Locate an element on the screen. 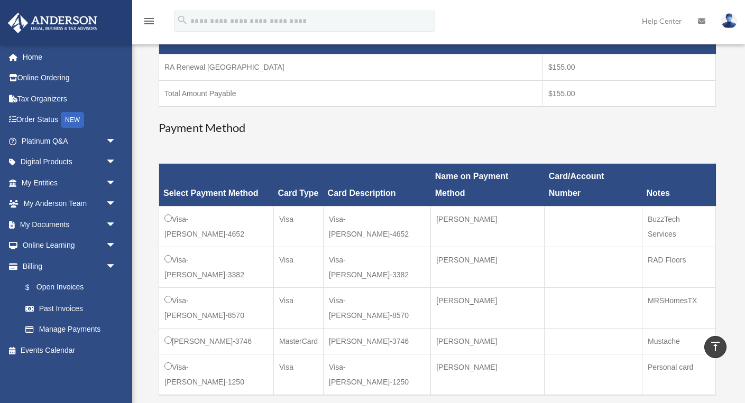 The image size is (745, 403). img: User Pic is located at coordinates (729, 21).